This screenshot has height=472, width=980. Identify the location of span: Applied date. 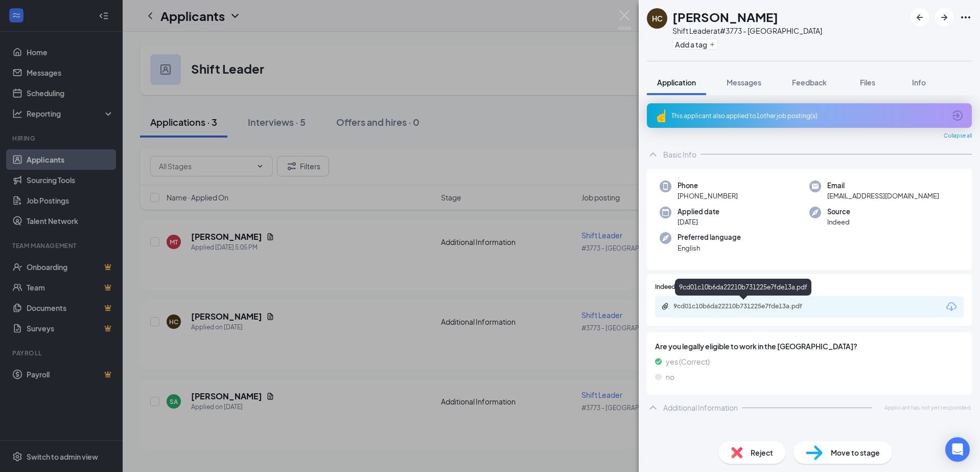
(699, 212).